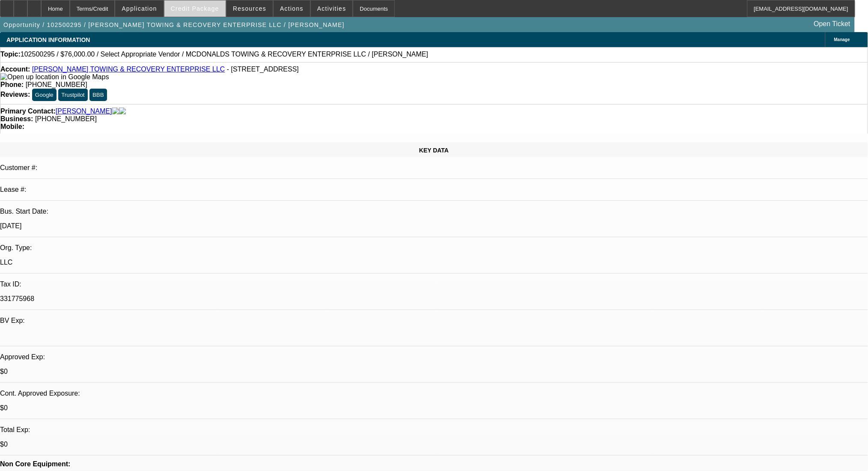 The width and height of the screenshot is (868, 471). I want to click on button: Trustpilot, so click(73, 95).